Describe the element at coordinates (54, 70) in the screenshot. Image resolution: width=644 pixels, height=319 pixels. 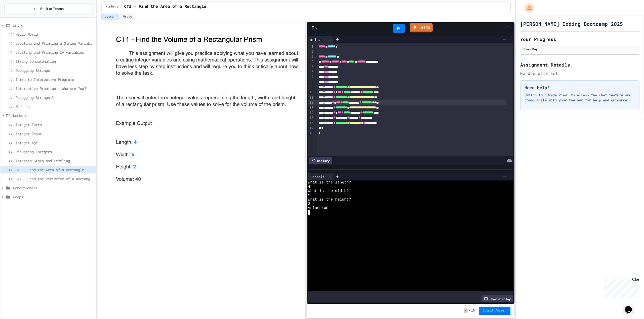
I see `span: Debugging Strings` at that location.